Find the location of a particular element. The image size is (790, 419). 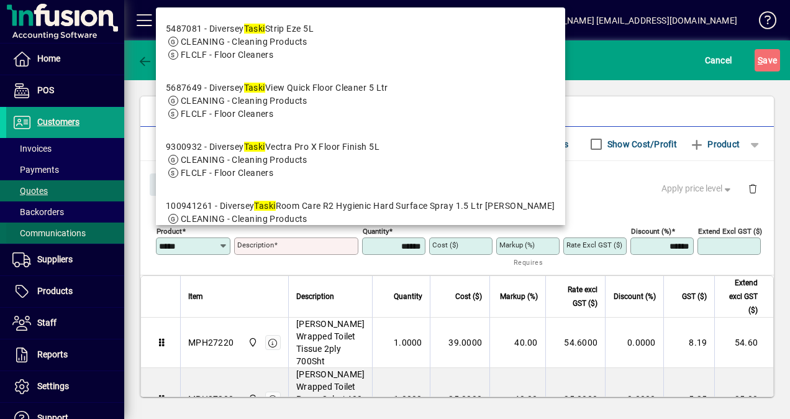

span: Cancel is located at coordinates (719, 60).